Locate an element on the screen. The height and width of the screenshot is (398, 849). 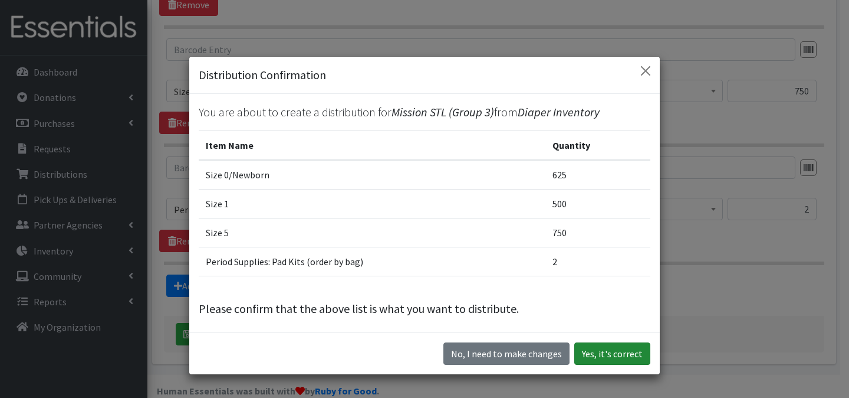
button: Yes, it's correct is located at coordinates (612, 353).